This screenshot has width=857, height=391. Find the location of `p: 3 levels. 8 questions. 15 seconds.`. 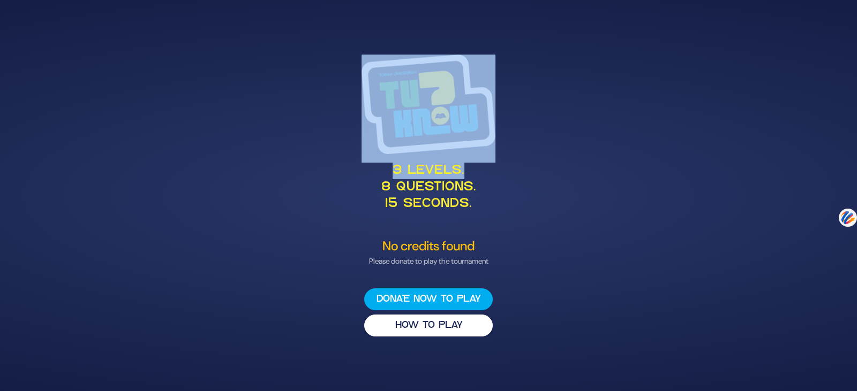

p: 3 levels. 8 questions. 15 seconds. is located at coordinates (428, 188).